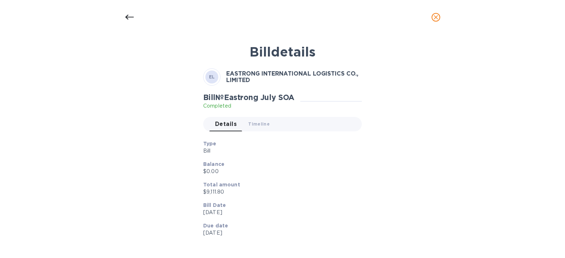  What do you see at coordinates (279, 171) in the screenshot?
I see `p: $0.00` at bounding box center [279, 171].